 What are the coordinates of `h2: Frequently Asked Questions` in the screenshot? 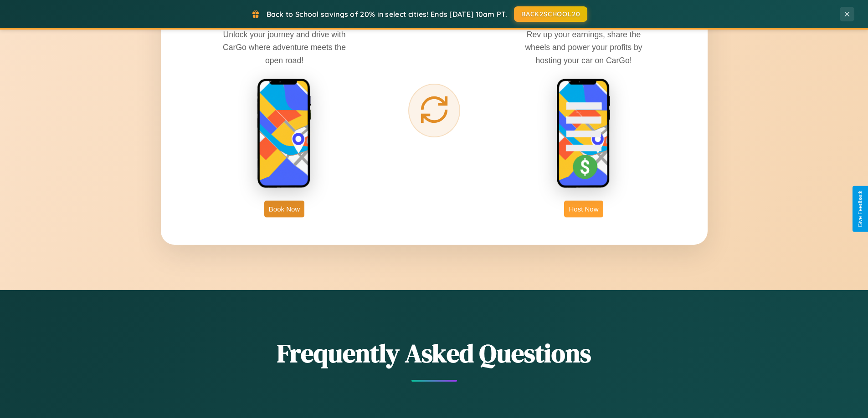 It's located at (434, 353).